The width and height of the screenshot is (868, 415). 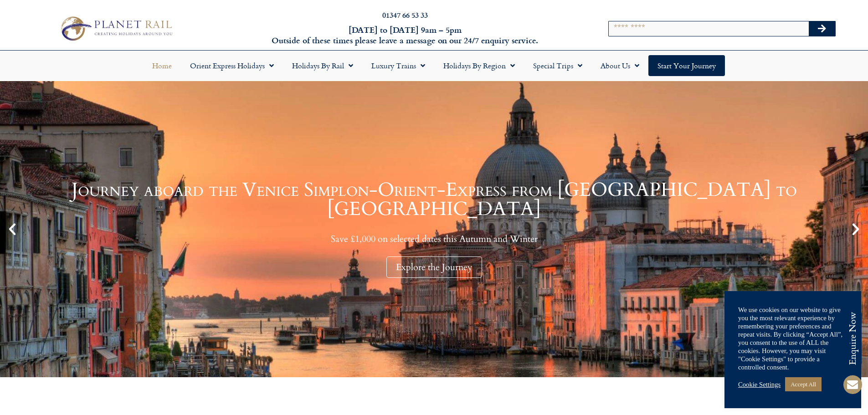 What do you see at coordinates (405, 15) in the screenshot?
I see `a: 01347 66 53 33` at bounding box center [405, 15].